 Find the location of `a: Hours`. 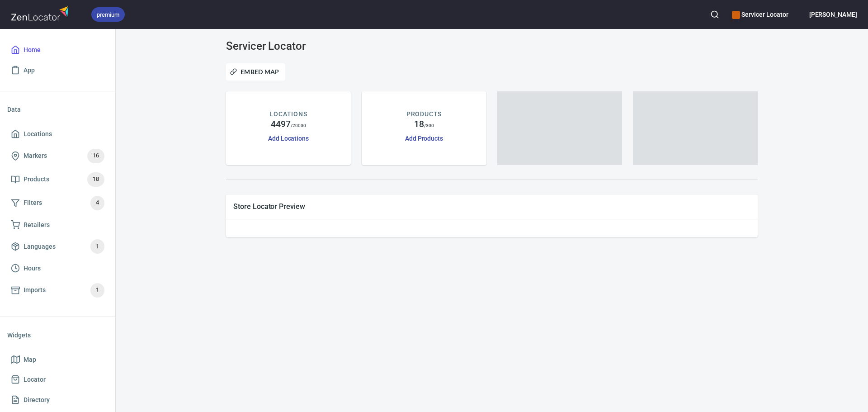

a: Hours is located at coordinates (57, 268).